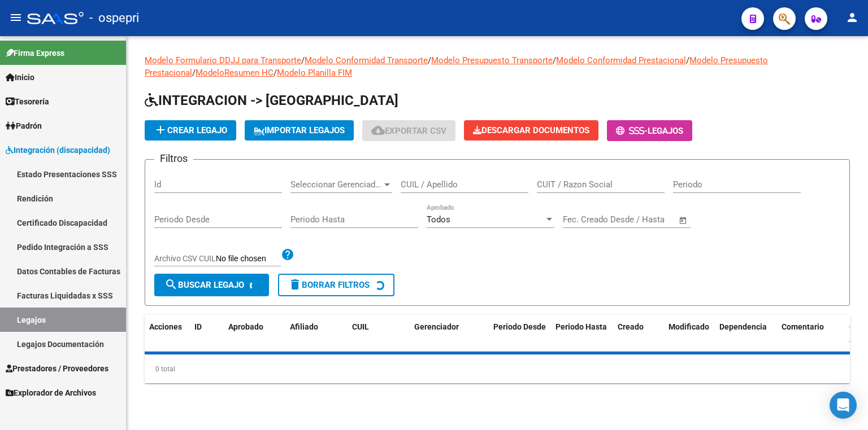 This screenshot has width=868, height=430. I want to click on span: Periodo Desde, so click(519, 327).